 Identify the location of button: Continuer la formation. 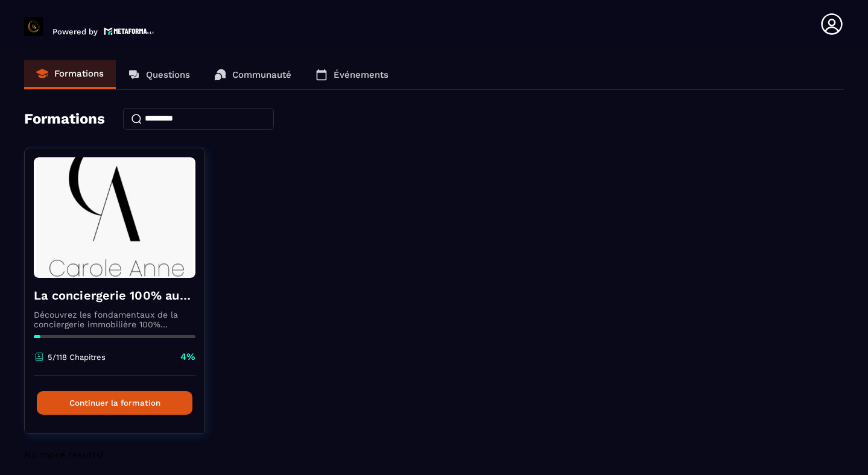
(114, 403).